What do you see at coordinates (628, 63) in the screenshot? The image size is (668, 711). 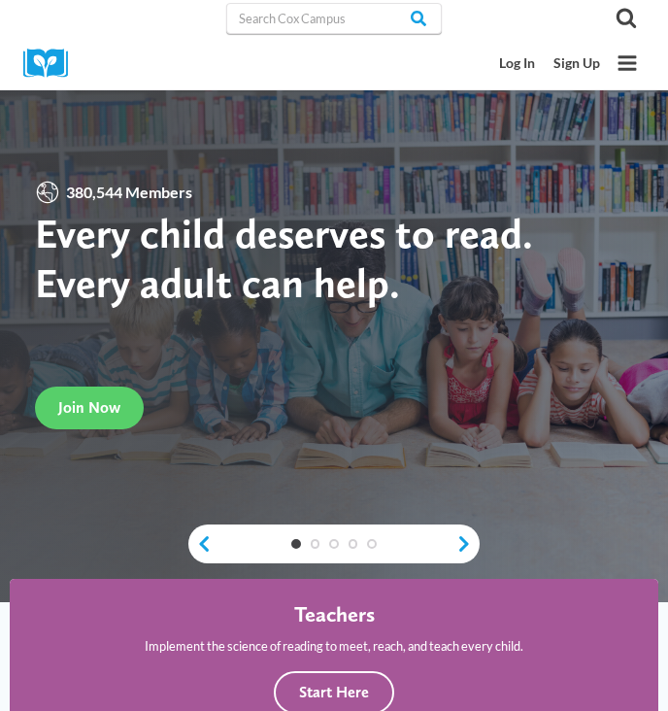 I see `button: Open menu` at bounding box center [628, 63].